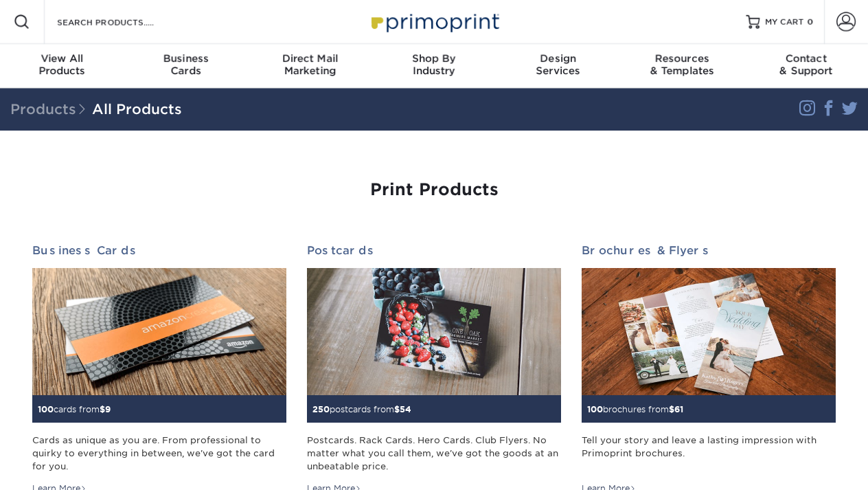  I want to click on span: 250, so click(321, 409).